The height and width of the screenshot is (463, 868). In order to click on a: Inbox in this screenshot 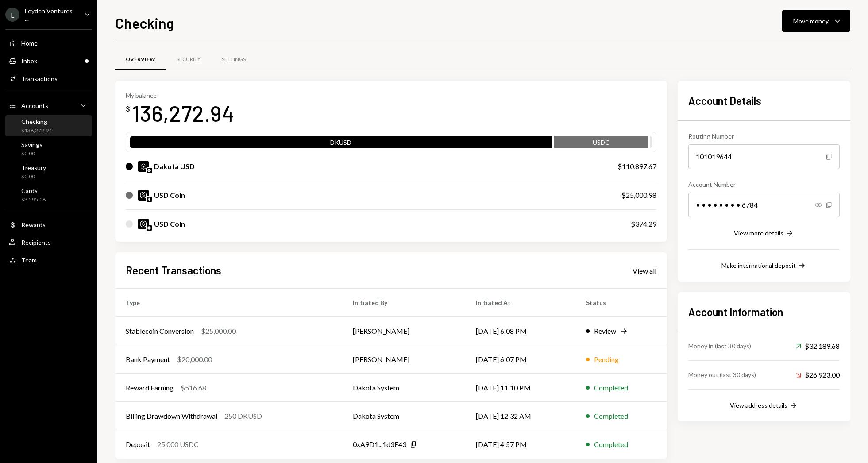, I will do `click(49, 61)`.